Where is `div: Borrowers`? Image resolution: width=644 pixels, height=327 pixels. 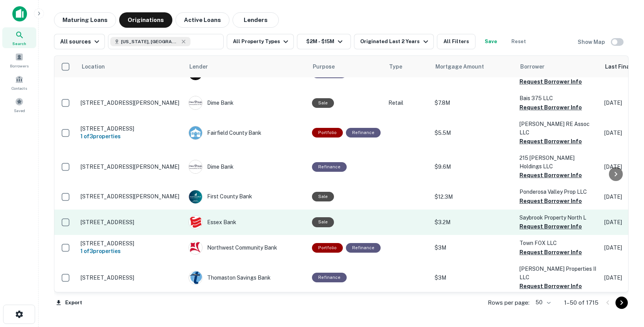
div: Borrowers is located at coordinates (19, 60).